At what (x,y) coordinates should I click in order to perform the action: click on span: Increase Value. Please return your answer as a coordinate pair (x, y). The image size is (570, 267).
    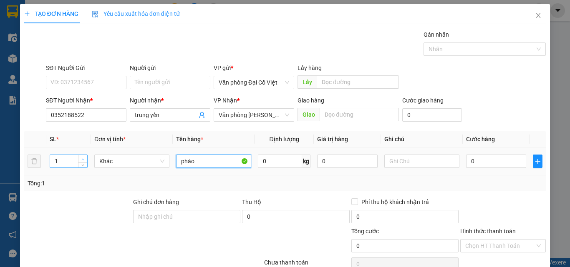
    Looking at the image, I should click on (83, 159).